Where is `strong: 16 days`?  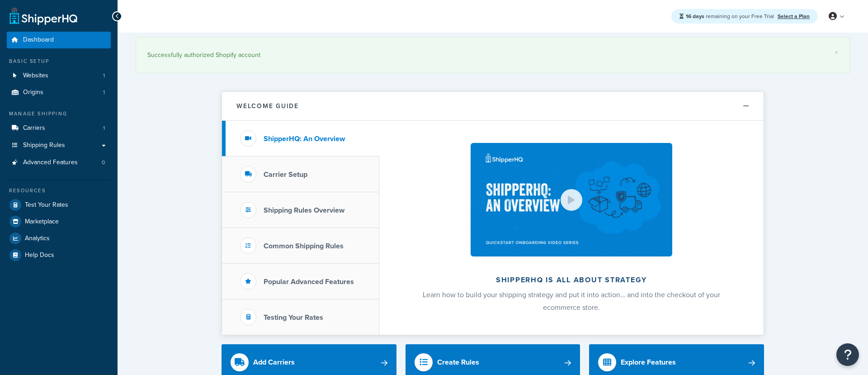
strong: 16 days is located at coordinates (695, 16).